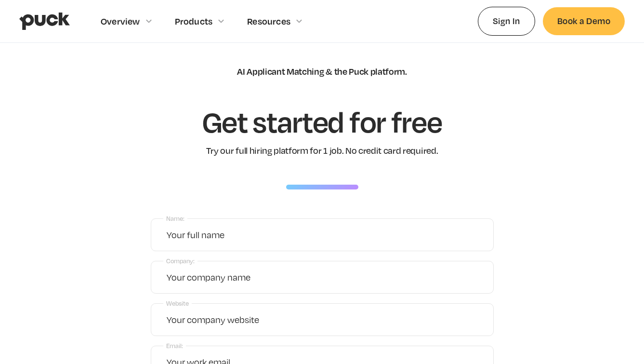 The height and width of the screenshot is (364, 644). What do you see at coordinates (177, 303) in the screenshot?
I see `label: Website` at bounding box center [177, 303].